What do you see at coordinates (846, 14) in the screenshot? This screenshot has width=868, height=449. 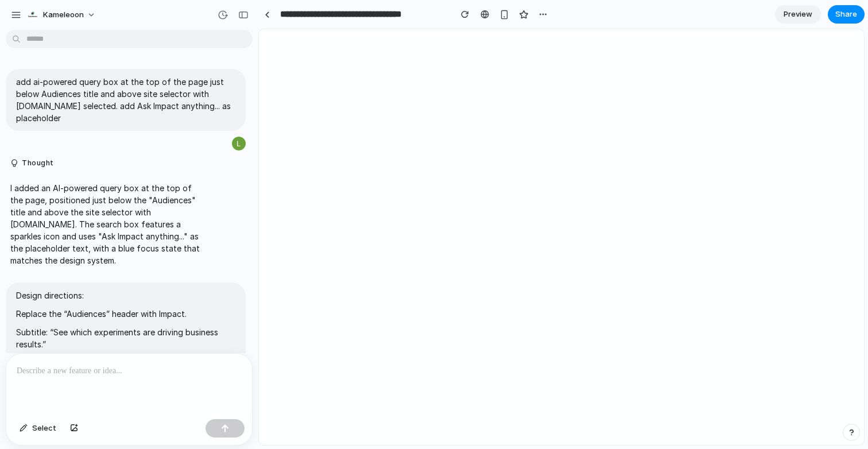 I see `span: Share` at bounding box center [846, 14].